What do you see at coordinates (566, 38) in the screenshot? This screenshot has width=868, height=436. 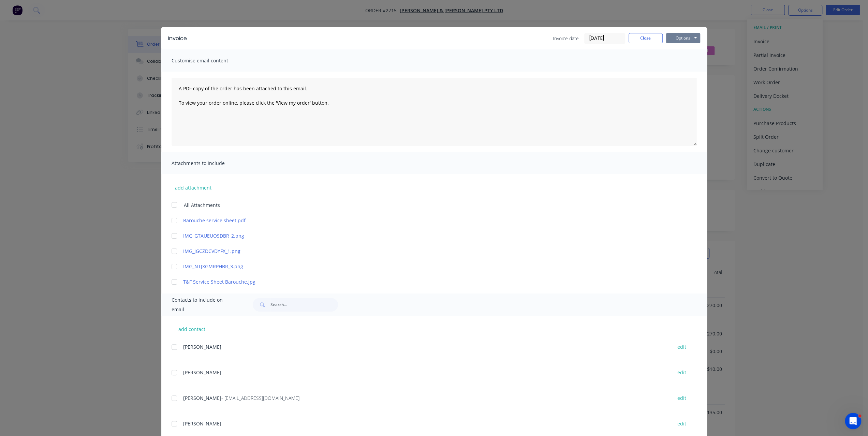 I see `span: Invoice date` at bounding box center [566, 38].